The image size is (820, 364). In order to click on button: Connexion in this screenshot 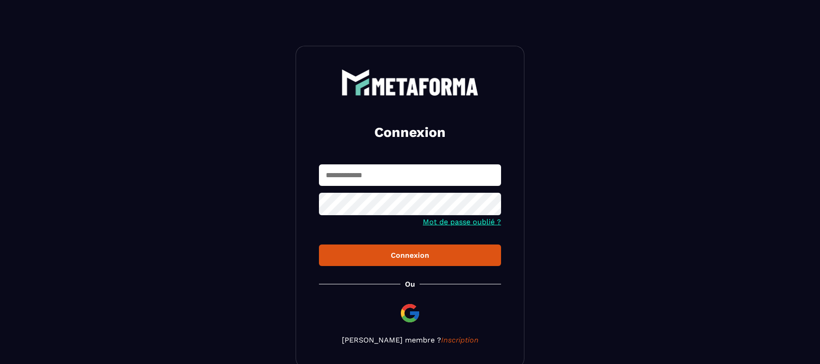, I will do `click(410, 255)`.